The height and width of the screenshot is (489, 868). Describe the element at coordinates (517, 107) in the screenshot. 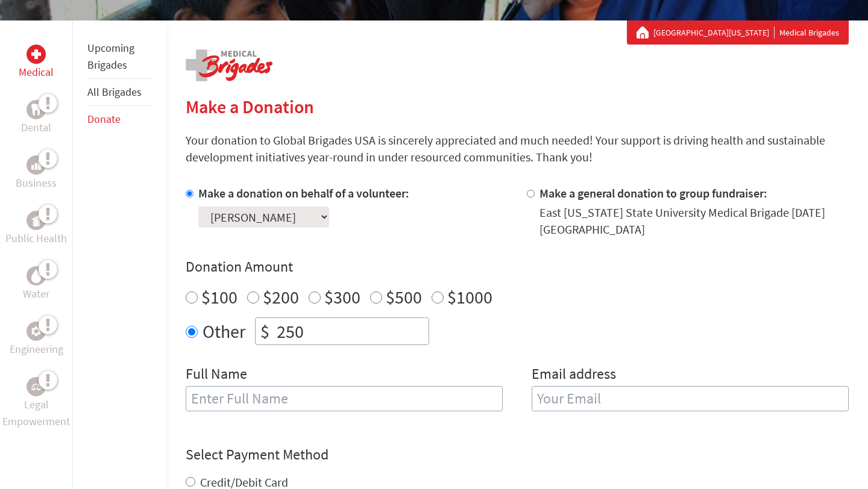

I see `h2: Make a Donation` at that location.